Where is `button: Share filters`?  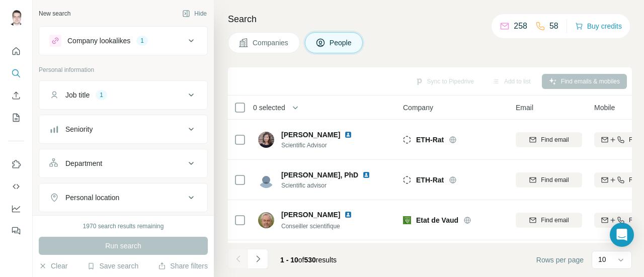
button: Share filters is located at coordinates (182, 266).